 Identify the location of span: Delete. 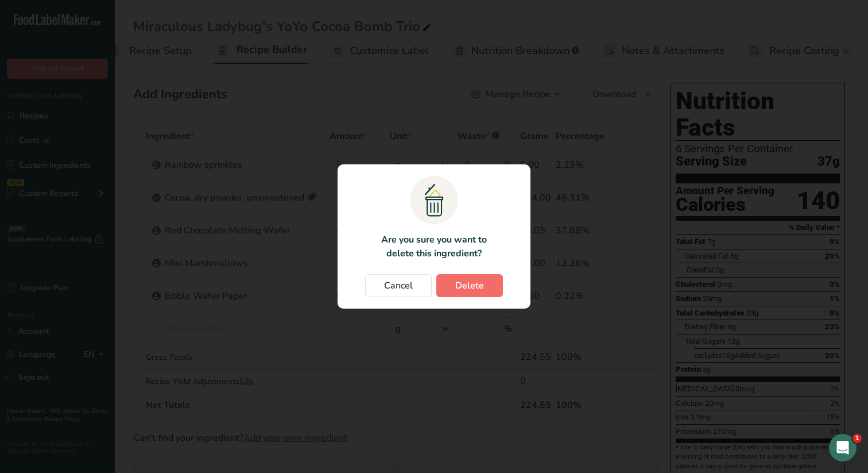
(469, 286).